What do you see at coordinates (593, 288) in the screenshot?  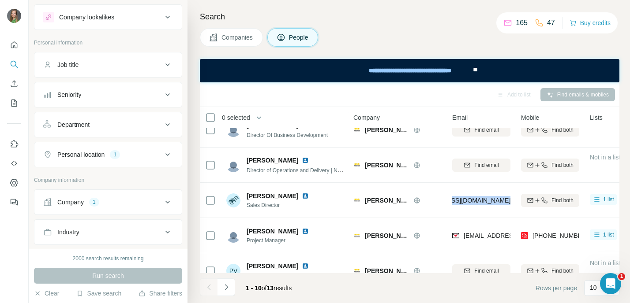 I see `p: 10` at bounding box center [593, 288].